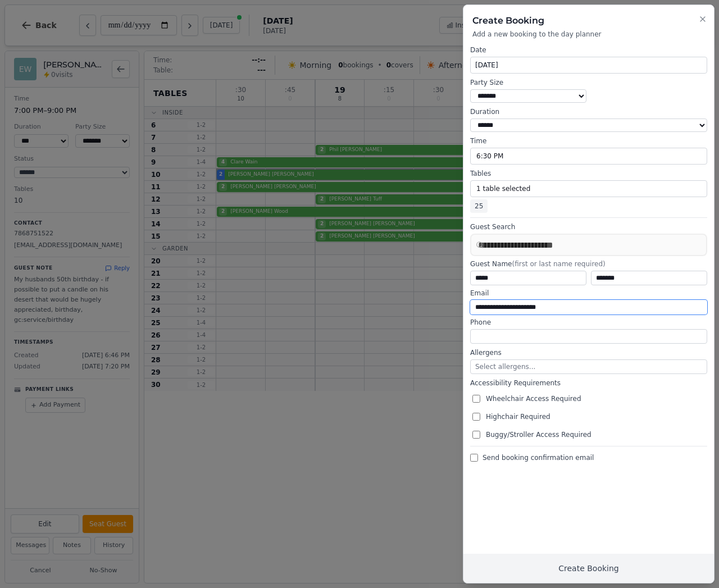 The width and height of the screenshot is (719, 588). What do you see at coordinates (588, 293) in the screenshot?
I see `label: Email` at bounding box center [588, 293].